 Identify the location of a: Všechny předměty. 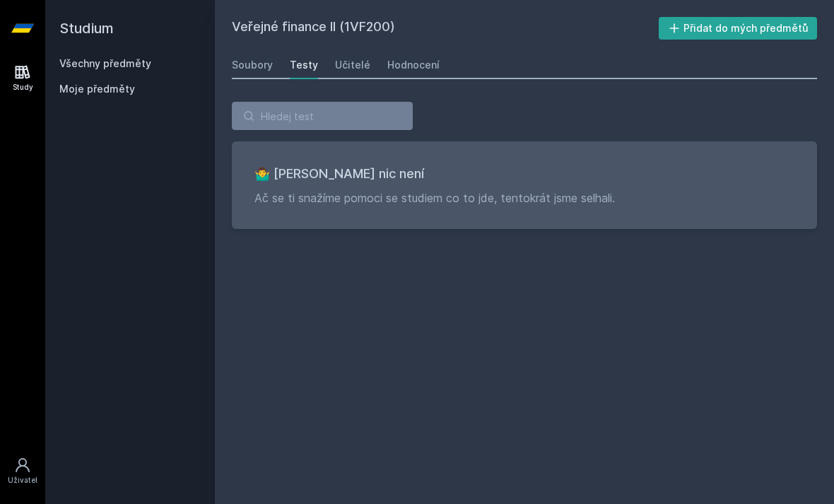
(105, 63).